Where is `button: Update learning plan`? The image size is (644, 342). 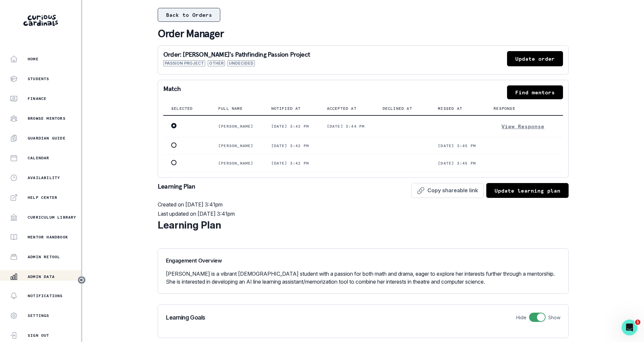 button: Update learning plan is located at coordinates (527, 191).